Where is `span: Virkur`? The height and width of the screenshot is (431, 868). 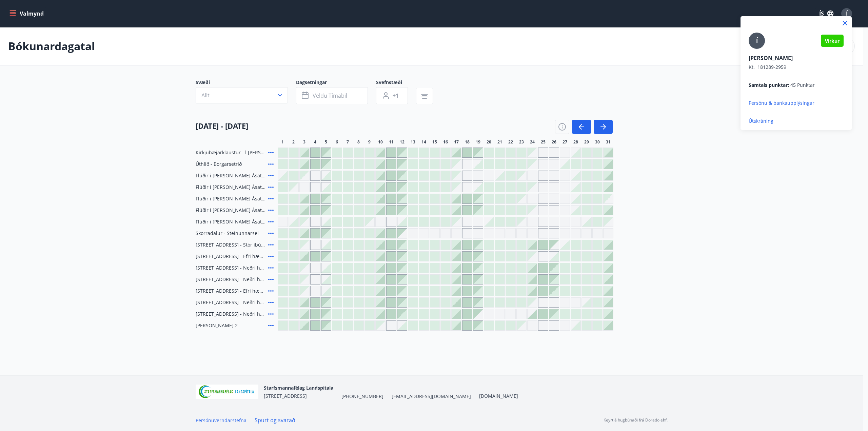
span: Virkur is located at coordinates (833, 41).